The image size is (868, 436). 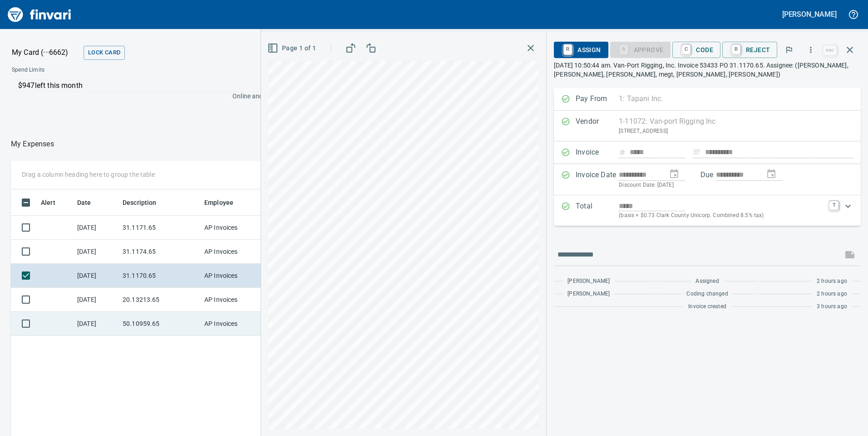 I want to click on span: Assigned, so click(x=706, y=281).